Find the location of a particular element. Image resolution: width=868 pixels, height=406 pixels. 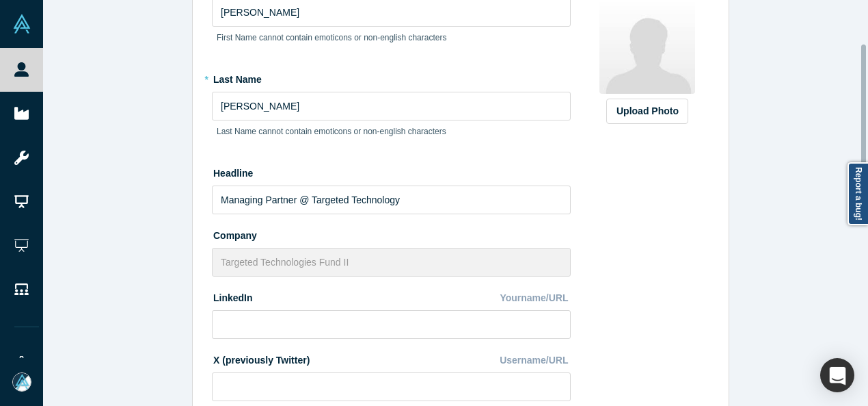

img: Alchemist Vault Logo is located at coordinates (22, 24).